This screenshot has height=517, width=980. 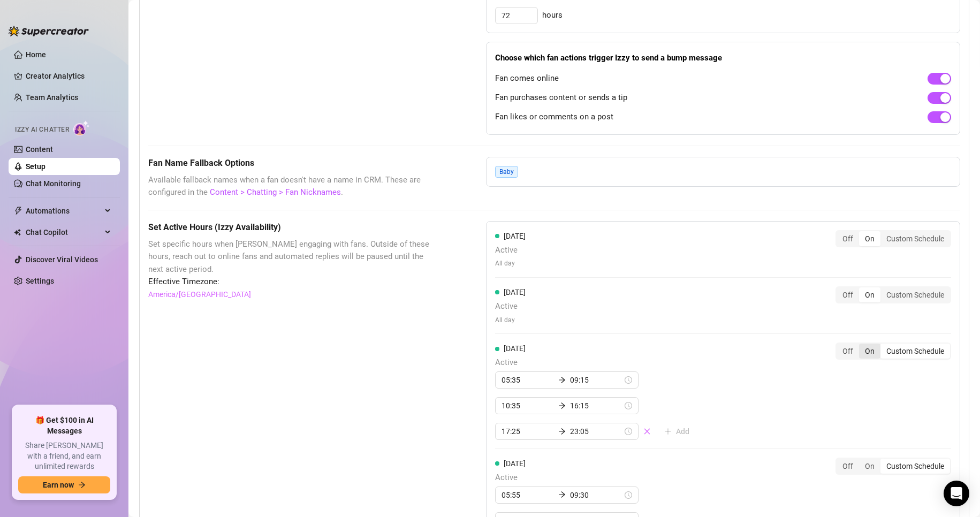 What do you see at coordinates (561, 98) in the screenshot?
I see `span: Fan purchases content or sends a tip` at bounding box center [561, 98].